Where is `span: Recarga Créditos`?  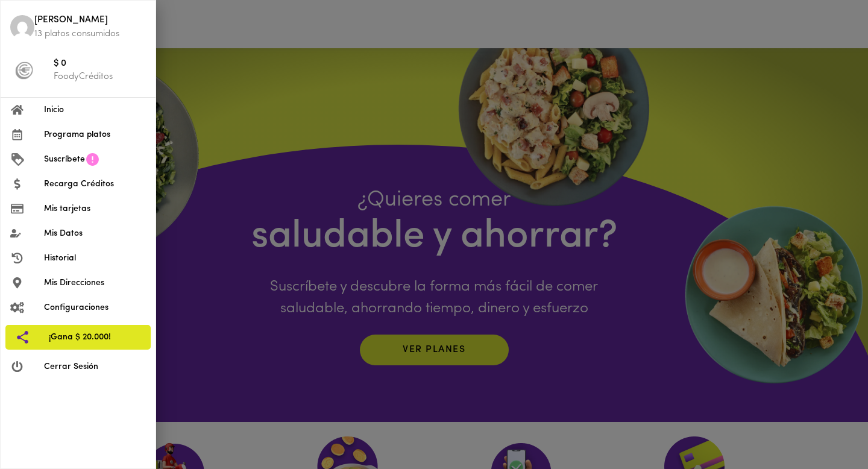
span: Recarga Créditos is located at coordinates (95, 184).